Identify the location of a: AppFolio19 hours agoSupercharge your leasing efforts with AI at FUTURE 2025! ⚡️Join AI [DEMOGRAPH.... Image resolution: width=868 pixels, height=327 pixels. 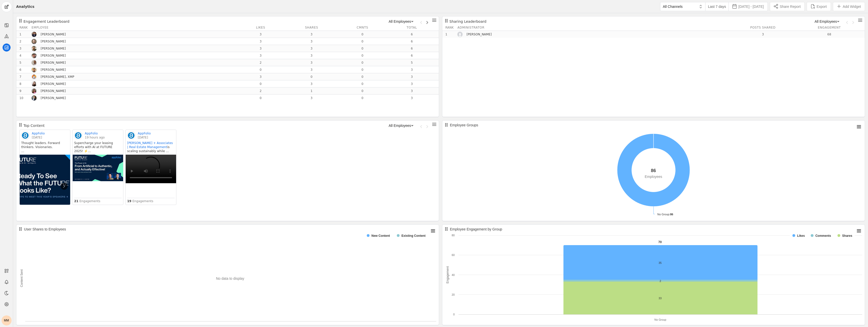
(98, 167).